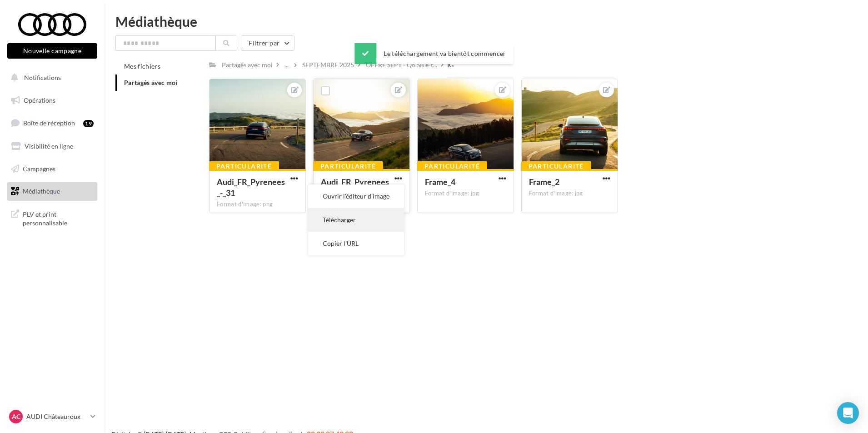 The width and height of the screenshot is (868, 433). I want to click on div: 19, so click(88, 123).